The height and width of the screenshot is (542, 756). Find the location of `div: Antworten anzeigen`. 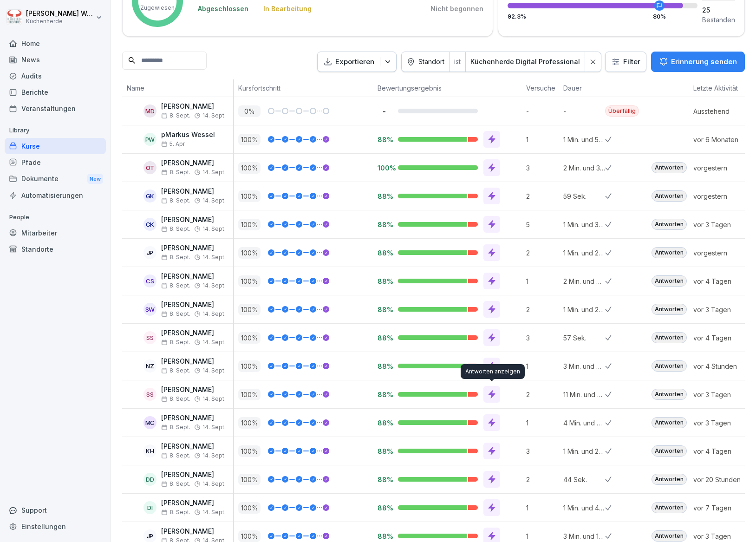

div: Antworten anzeigen is located at coordinates (493, 371).